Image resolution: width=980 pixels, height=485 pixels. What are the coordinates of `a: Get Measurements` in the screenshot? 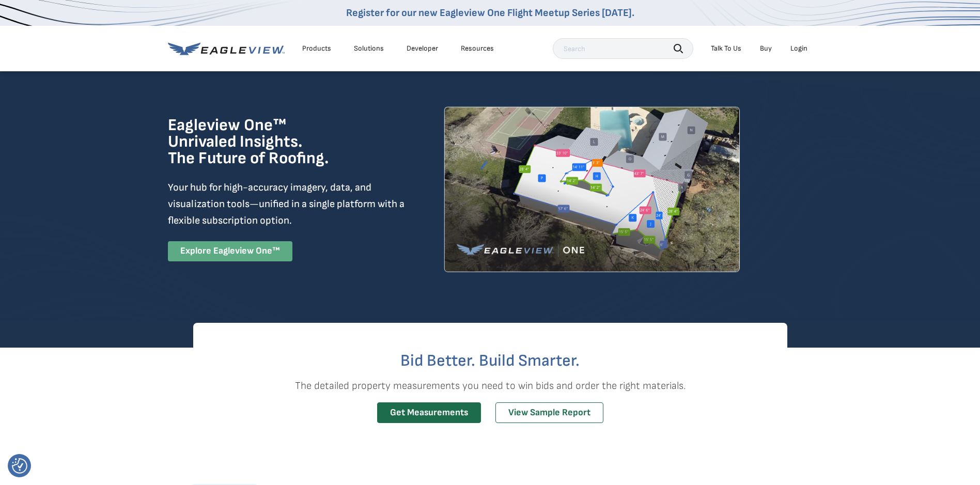 It's located at (429, 413).